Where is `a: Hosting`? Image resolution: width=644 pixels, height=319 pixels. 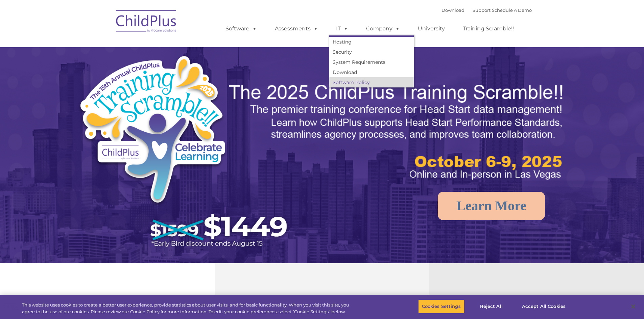 a: Hosting is located at coordinates (371, 42).